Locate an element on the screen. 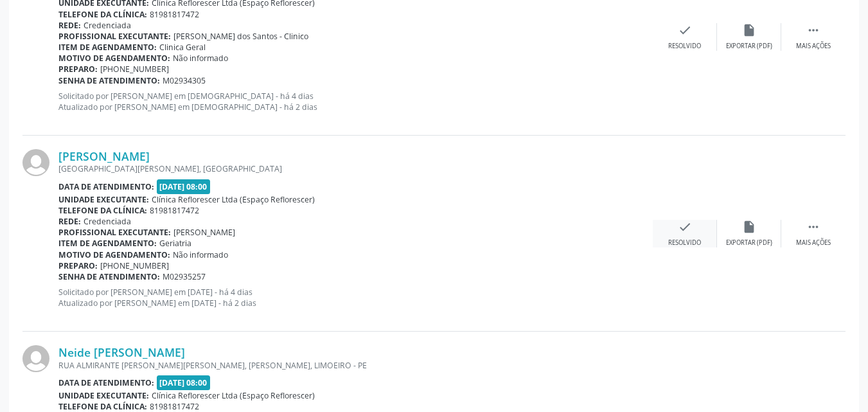 The image size is (868, 412). span: M02935257 is located at coordinates (184, 277).